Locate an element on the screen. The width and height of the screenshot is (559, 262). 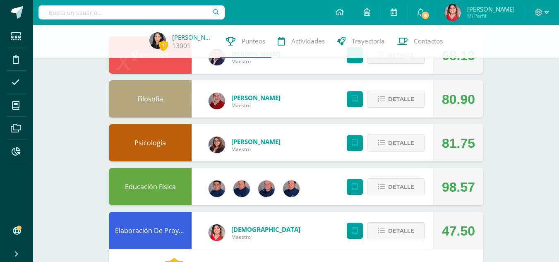
img: 4006fe33169205415d824d67e5edd571.png is located at coordinates (217, 189).